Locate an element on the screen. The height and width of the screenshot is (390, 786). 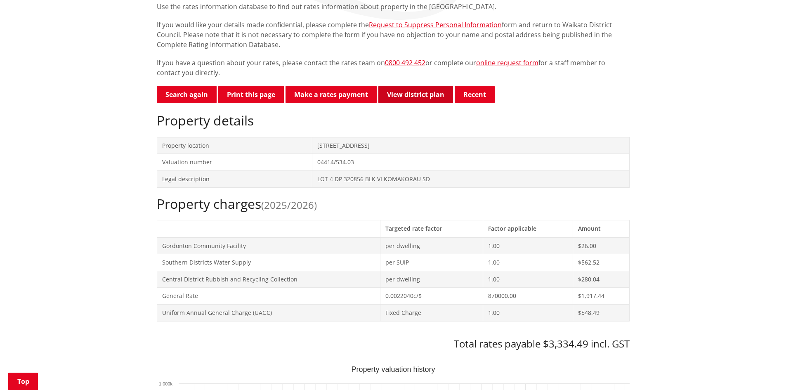
a: Make a rates payment is located at coordinates (331, 95).